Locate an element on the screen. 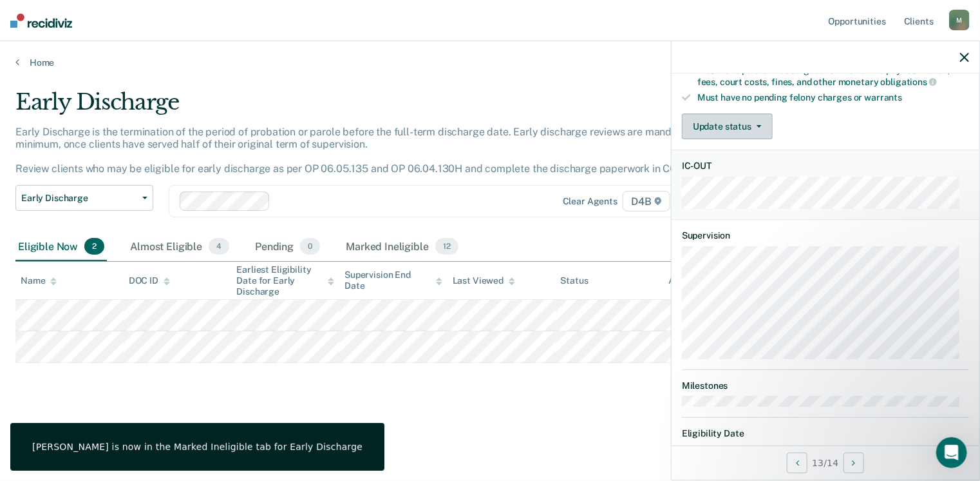 The height and width of the screenshot is (481, 980). div: Pending is located at coordinates (287, 247).